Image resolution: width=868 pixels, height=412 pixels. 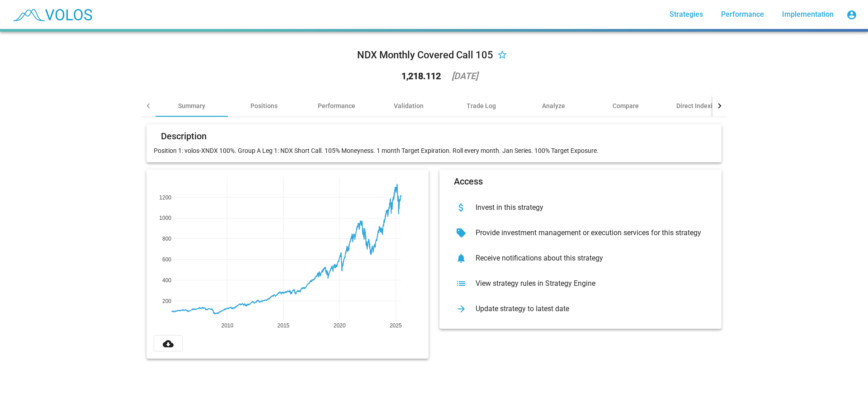 What do you see at coordinates (183, 136) in the screenshot?
I see `mat-card-title: Description` at bounding box center [183, 136].